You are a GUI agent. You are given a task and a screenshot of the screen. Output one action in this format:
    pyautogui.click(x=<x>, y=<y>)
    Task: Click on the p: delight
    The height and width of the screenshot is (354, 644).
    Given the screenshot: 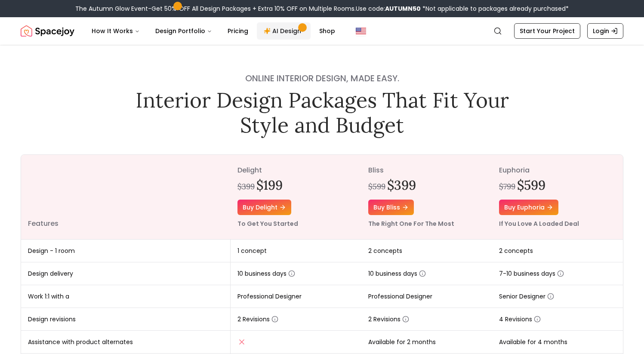 What is the action you would take?
    pyautogui.click(x=296, y=171)
    